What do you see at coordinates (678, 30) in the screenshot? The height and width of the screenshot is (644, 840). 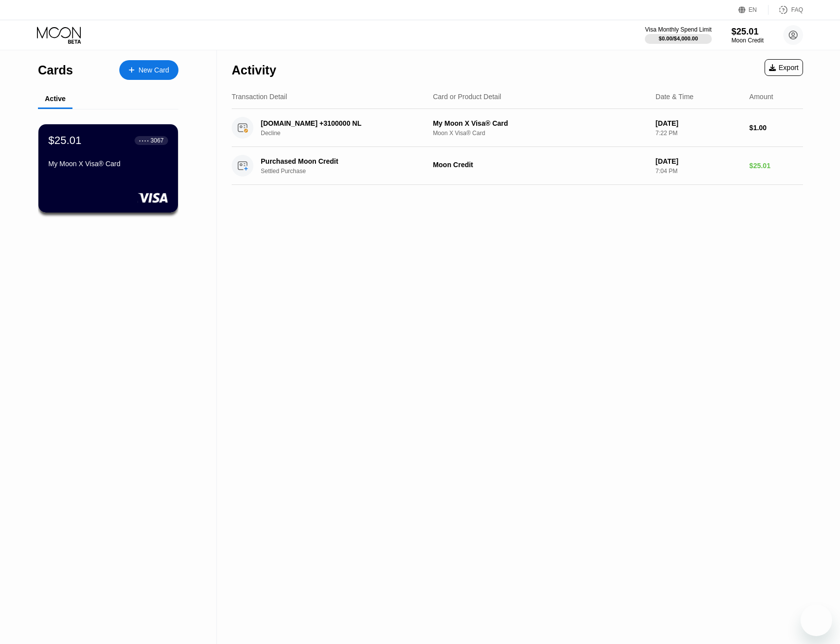 I see `div: Visa Monthly Spend Limit` at bounding box center [678, 30].